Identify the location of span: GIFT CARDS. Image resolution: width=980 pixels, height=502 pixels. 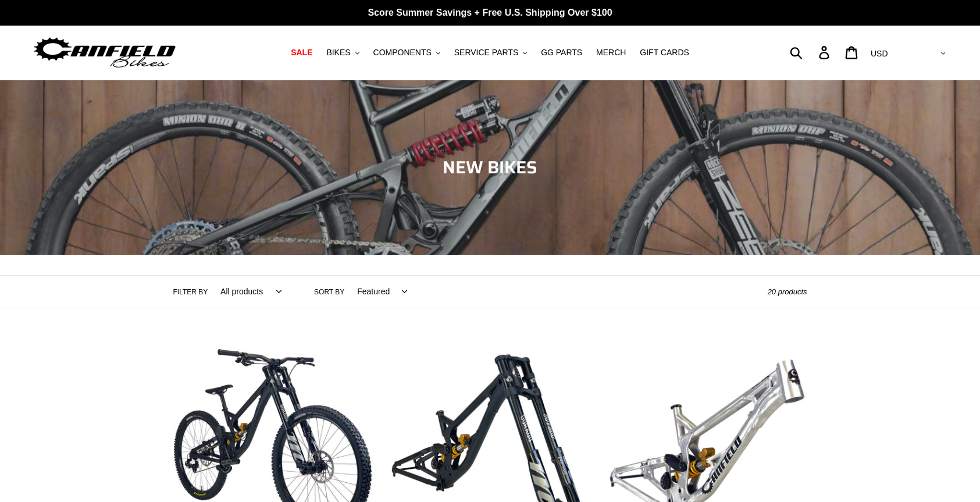
(664, 53).